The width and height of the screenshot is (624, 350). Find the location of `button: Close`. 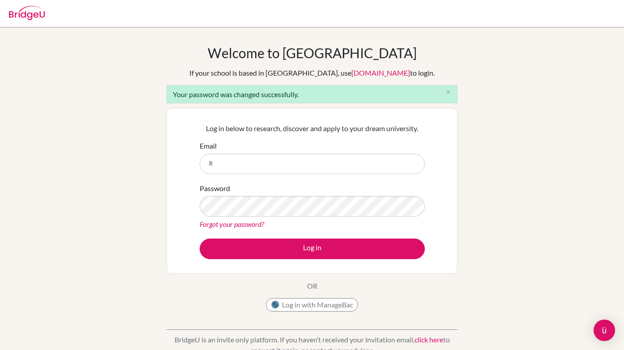

button: Close is located at coordinates (448, 92).